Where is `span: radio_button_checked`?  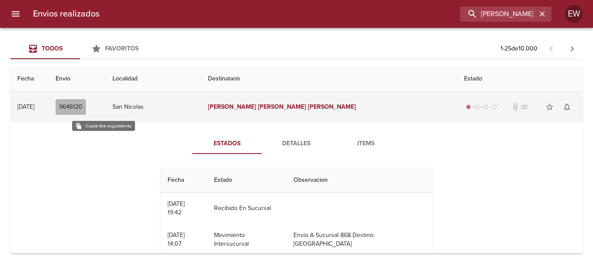 span: radio_button_checked is located at coordinates (469, 107).